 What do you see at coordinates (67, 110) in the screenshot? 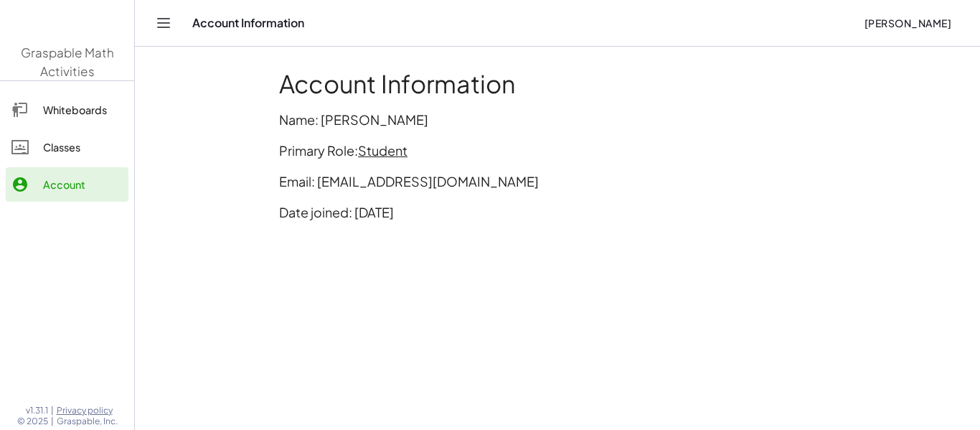
I see `a: Whiteboards` at bounding box center [67, 110].